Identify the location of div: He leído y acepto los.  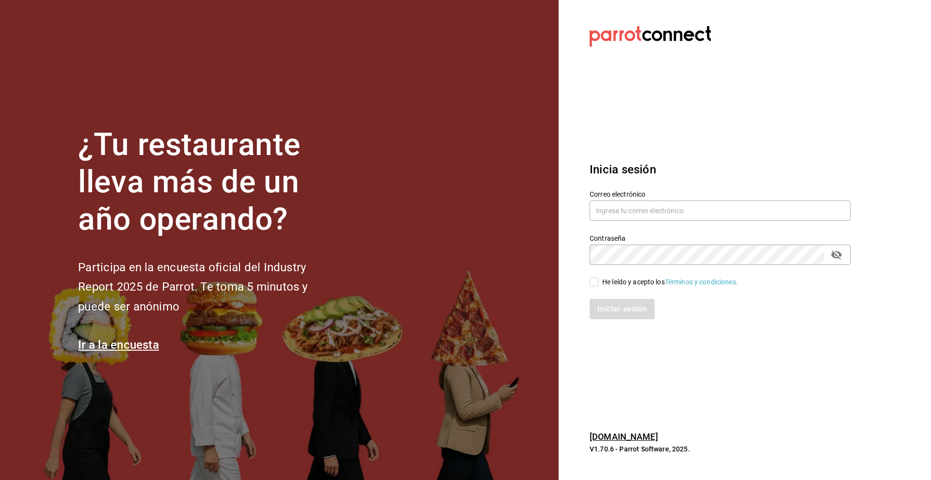
(670, 282).